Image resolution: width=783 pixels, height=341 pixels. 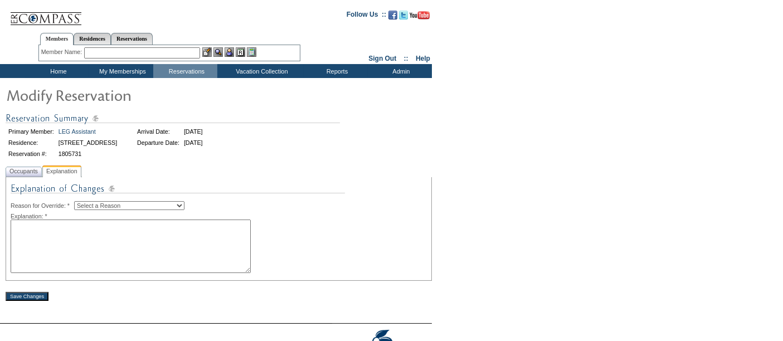 What do you see at coordinates (403, 15) in the screenshot?
I see `img: Follow us on Twitter` at bounding box center [403, 15].